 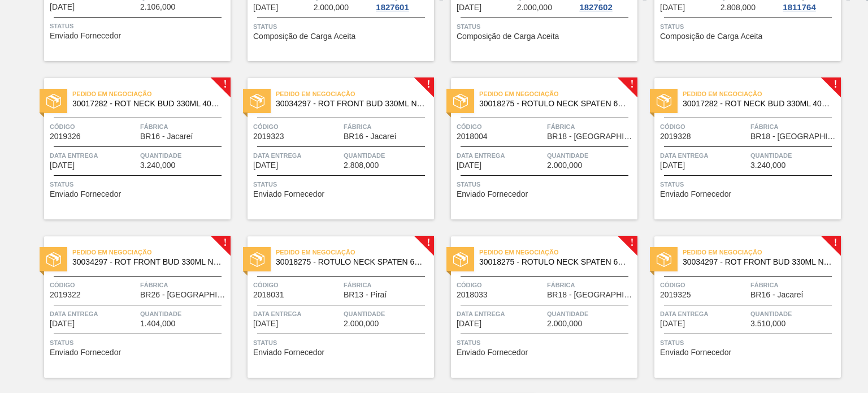 What do you see at coordinates (129, 307) in the screenshot?
I see `a: !statusPedido em Negociação30034297 - ROT FRONT BUD 330ML NIV25Código2019322FábricaBR26 - [GEOGRA...` at bounding box center [129, 307].